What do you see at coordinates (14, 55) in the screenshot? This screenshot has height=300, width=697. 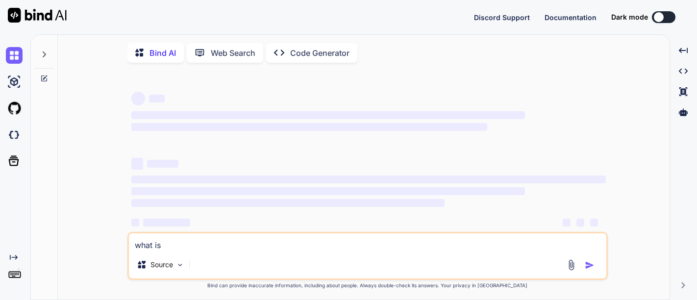 I see `img: chat` at bounding box center [14, 55].